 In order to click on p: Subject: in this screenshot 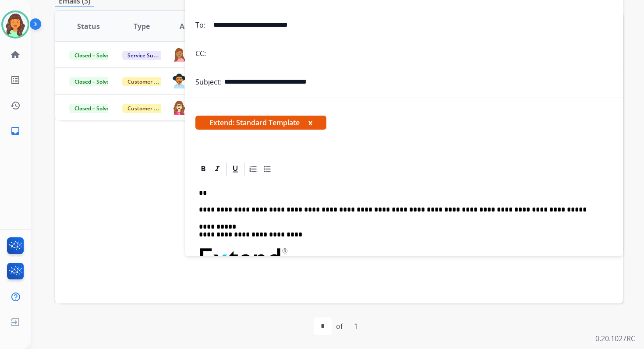, I will do `click(209, 82)`.